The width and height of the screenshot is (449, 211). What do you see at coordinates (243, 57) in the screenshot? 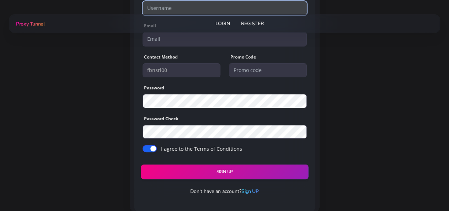
I see `label: Promo Code` at bounding box center [243, 57].